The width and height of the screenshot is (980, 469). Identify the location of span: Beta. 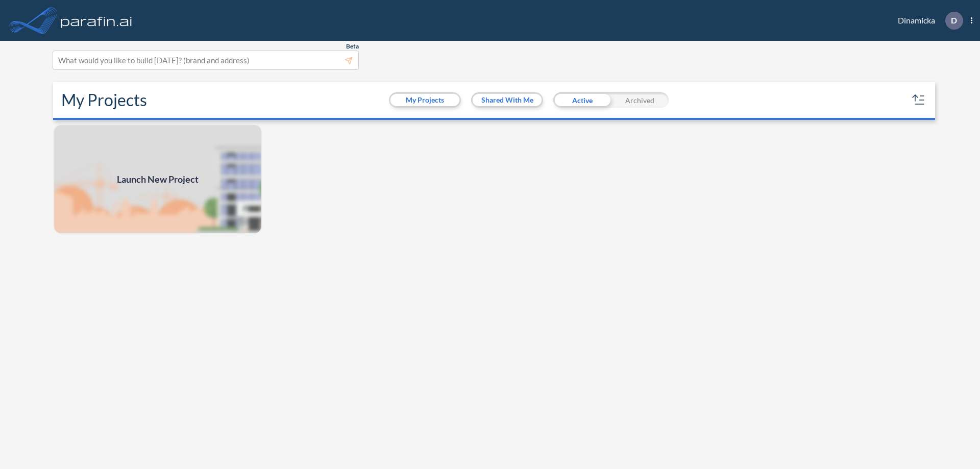
(352, 46).